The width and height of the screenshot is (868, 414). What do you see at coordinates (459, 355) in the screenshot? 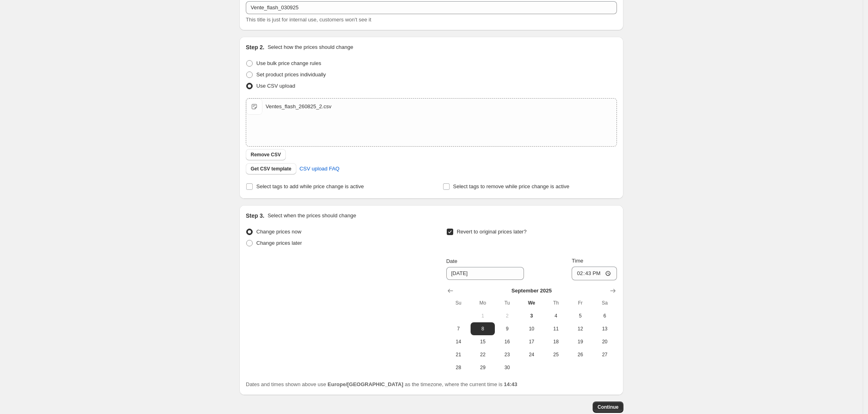
I see `button: Sunday September 21 2025` at bounding box center [459, 355].